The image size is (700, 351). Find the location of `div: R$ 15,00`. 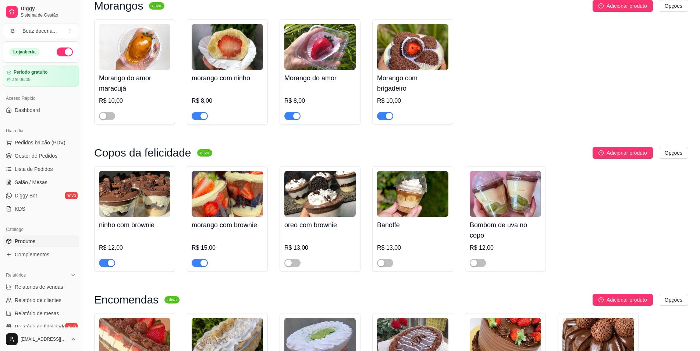

div: R$ 15,00 is located at coordinates (227, 248).